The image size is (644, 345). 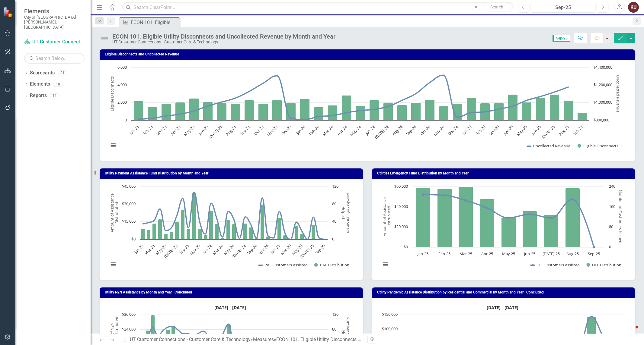 What do you see at coordinates (177, 231) in the screenshot?
I see `path: Jul-23, 14,662.49. PAF Distribution.` at bounding box center [177, 231].